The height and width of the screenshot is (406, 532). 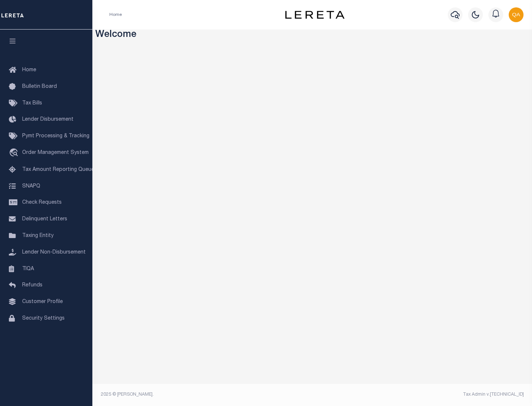 What do you see at coordinates (43, 302) in the screenshot?
I see `span: Customer Profile` at bounding box center [43, 302].